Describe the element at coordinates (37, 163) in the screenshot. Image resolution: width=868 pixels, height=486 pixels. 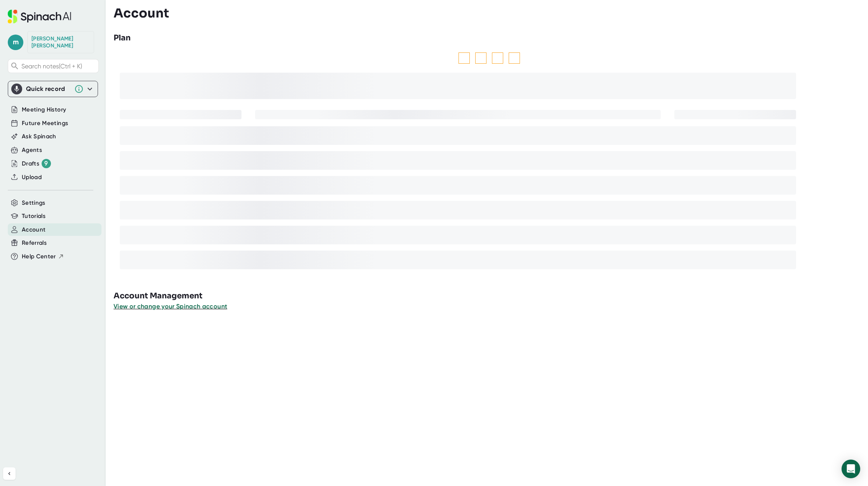
I see `button: Drafts 9` at that location.